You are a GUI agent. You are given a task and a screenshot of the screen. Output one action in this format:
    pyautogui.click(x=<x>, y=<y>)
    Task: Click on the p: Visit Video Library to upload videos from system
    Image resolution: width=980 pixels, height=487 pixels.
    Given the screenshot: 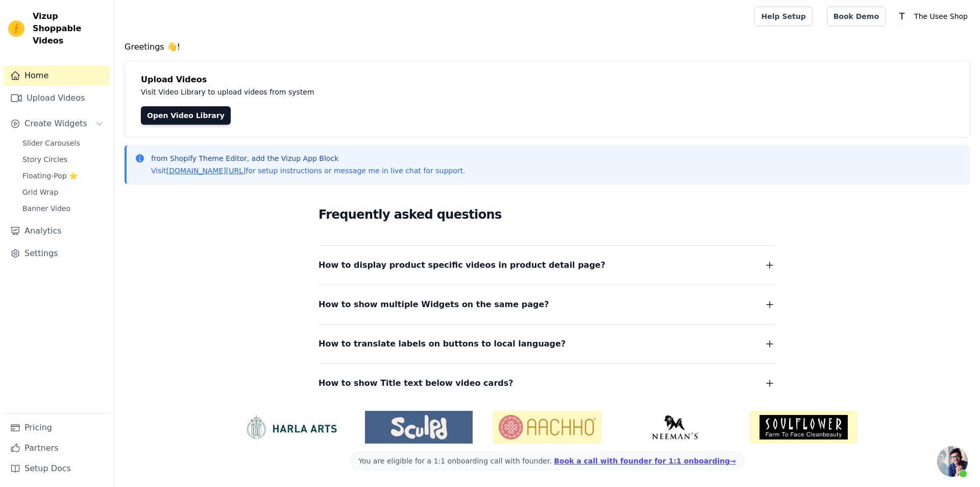 What is the action you would take?
    pyautogui.click(x=370, y=92)
    